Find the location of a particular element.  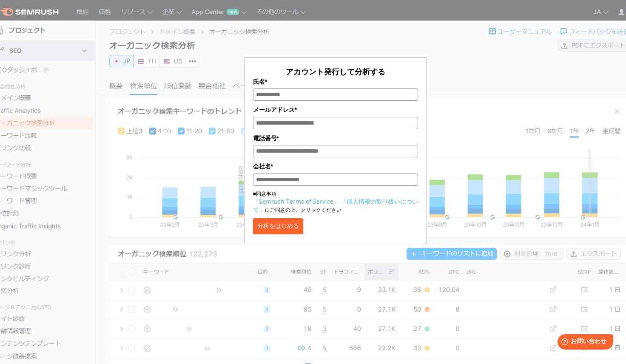

label: メールアドレス* is located at coordinates (335, 110).